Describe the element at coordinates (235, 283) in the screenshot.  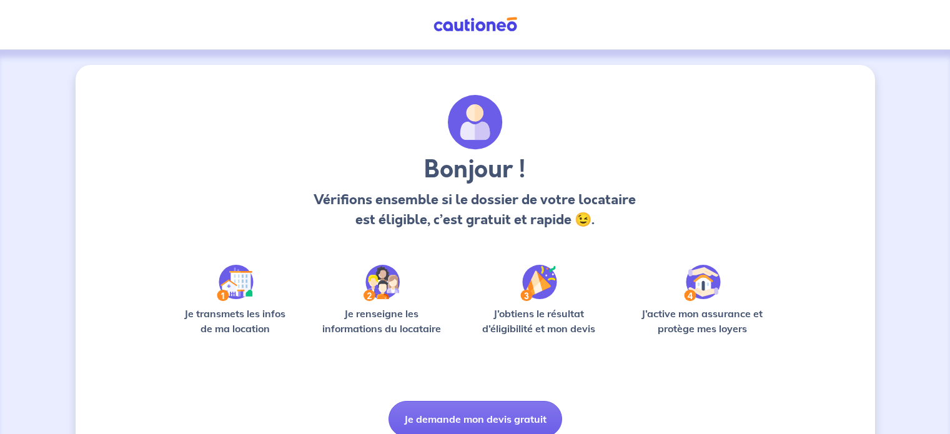
I see `img: /static/90a569abe86eec82015bcaae536bd8e6/Step-1.svg` at that location.